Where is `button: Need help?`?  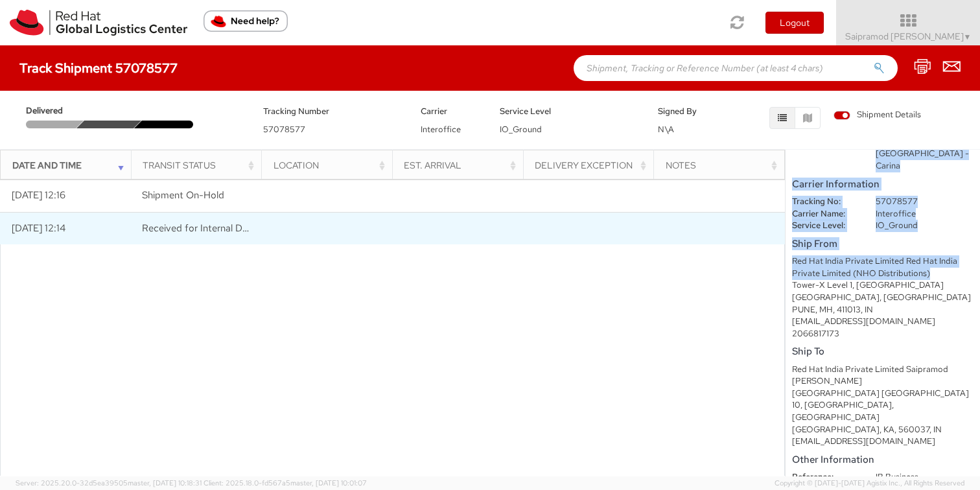 button: Need help? is located at coordinates (246, 21).